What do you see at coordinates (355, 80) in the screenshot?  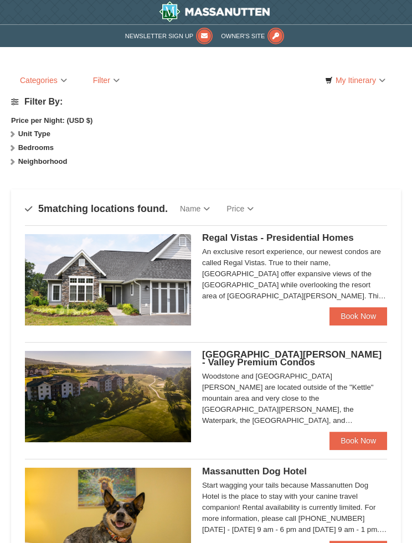 I see `a: My Itinerary` at bounding box center [355, 80].